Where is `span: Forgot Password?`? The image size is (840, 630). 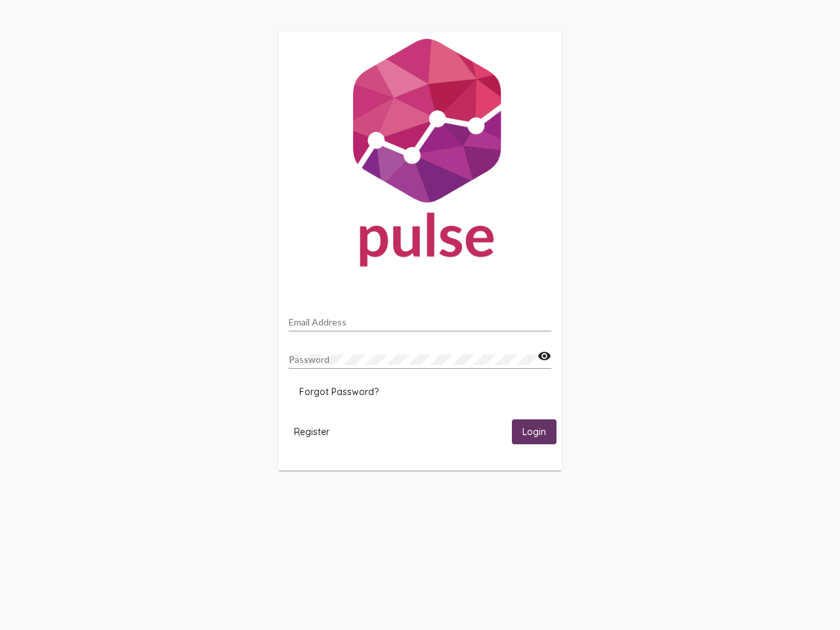
span: Forgot Password? is located at coordinates (338, 391).